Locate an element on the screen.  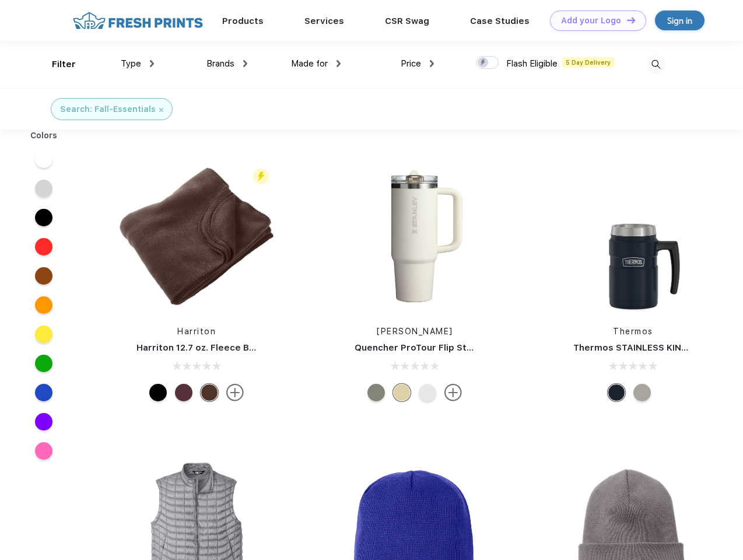
div: Burgundy is located at coordinates (184, 392).